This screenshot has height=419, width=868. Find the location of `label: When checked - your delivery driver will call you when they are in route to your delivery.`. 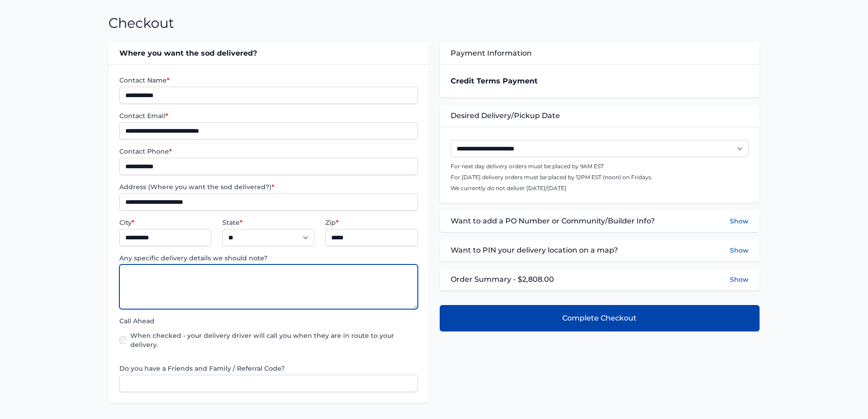

label: When checked - your delivery driver will call you when they are in route to your delivery. is located at coordinates (274, 340).